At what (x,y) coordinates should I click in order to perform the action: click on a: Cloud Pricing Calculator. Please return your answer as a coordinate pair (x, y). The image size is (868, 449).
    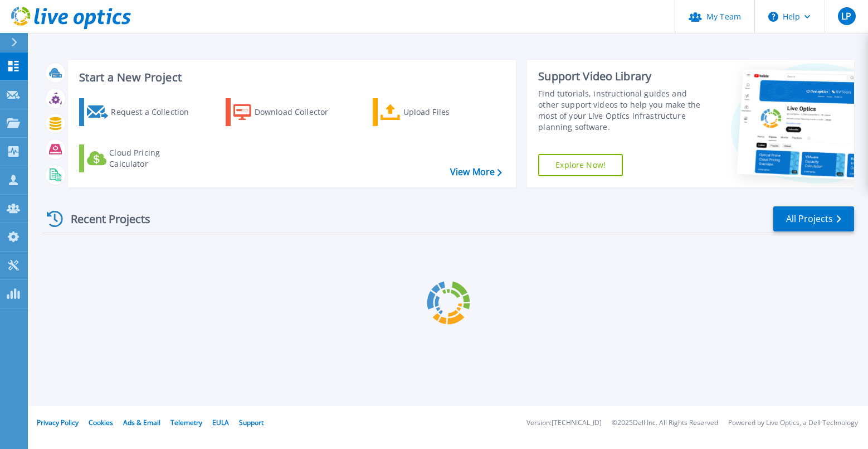
    Looking at the image, I should click on (141, 159).